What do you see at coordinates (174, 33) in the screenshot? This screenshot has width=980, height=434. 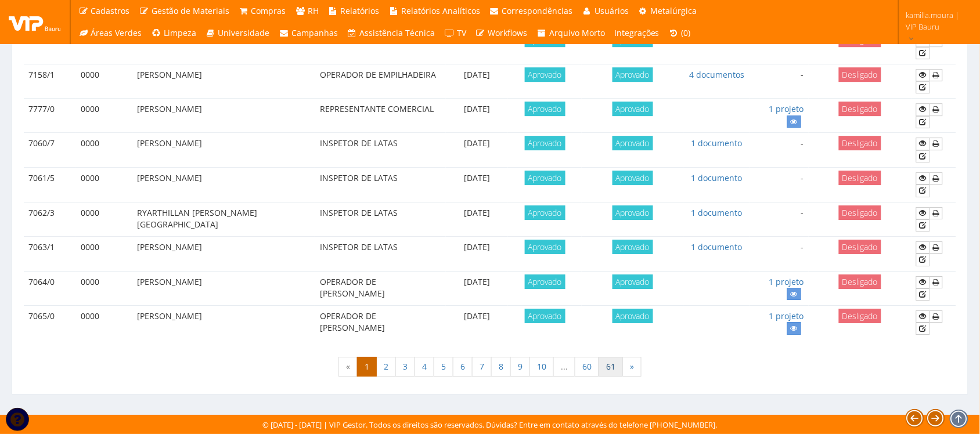 I see `a: Limpeza` at bounding box center [174, 33].